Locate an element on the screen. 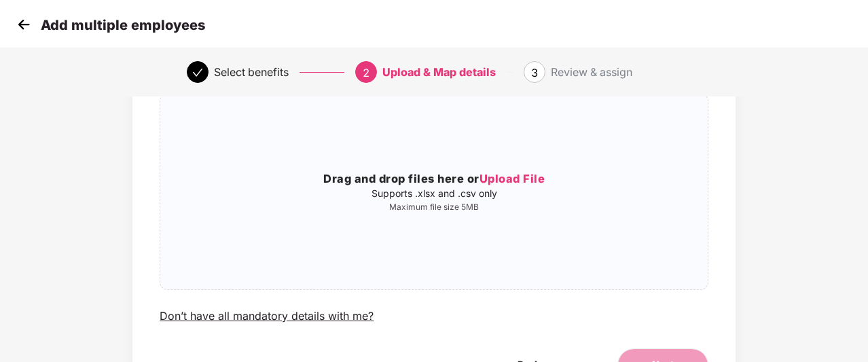  span: 3 is located at coordinates (534, 73).